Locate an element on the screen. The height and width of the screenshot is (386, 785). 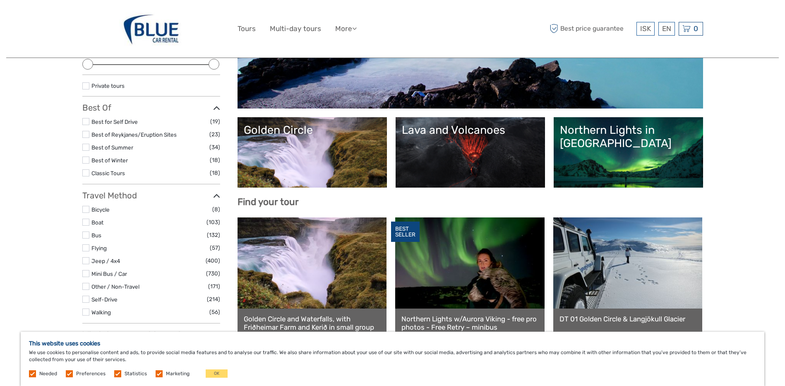
div: BEST SELLER is located at coordinates (405, 232).